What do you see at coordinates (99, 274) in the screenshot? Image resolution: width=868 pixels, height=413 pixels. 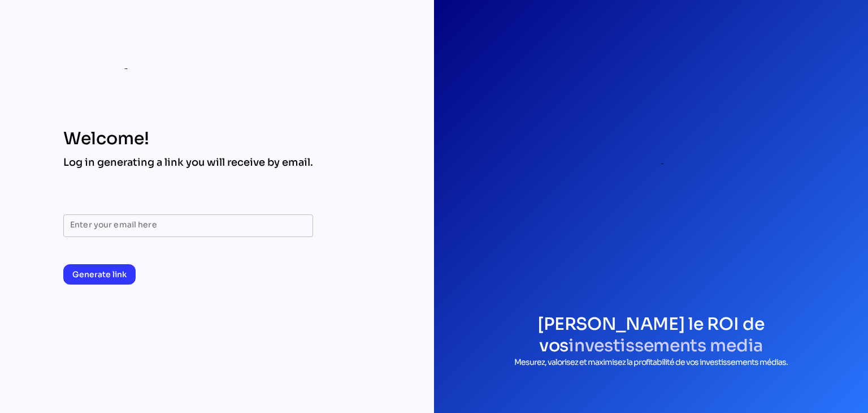 I see `button: Generate link` at bounding box center [99, 274].